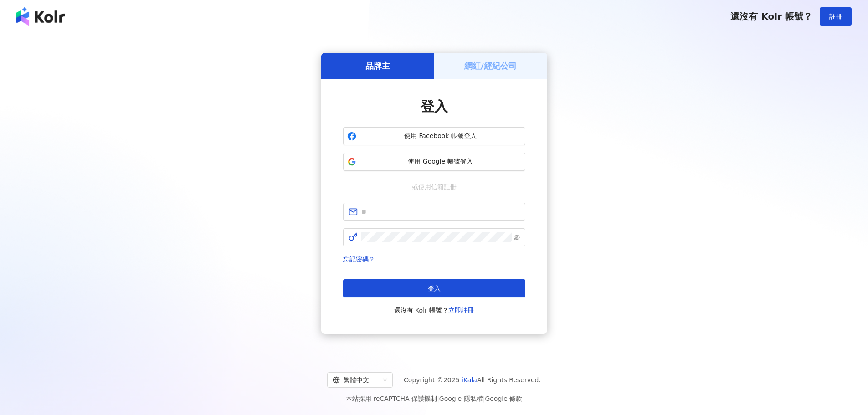  Describe the element at coordinates (378, 66) in the screenshot. I see `h5: 品牌主` at that location.